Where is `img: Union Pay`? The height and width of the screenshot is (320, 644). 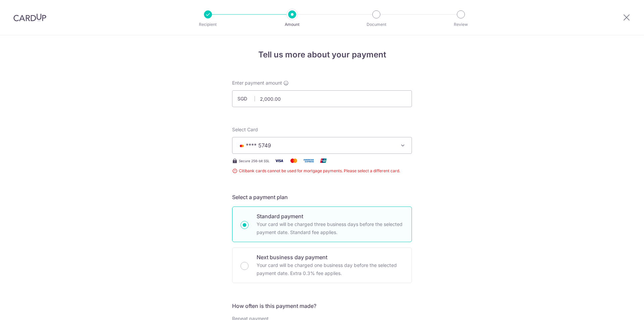
img: Union Pay is located at coordinates (323, 160).